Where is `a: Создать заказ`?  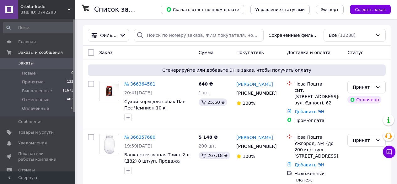 a: Создать заказ is located at coordinates (367, 9).